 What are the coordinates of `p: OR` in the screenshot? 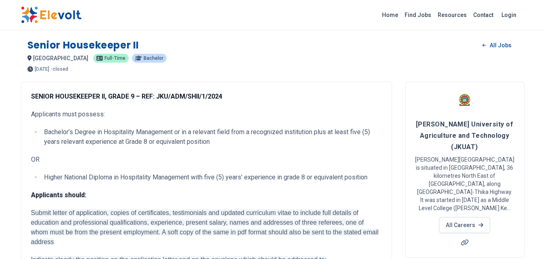 It's located at (207, 159).